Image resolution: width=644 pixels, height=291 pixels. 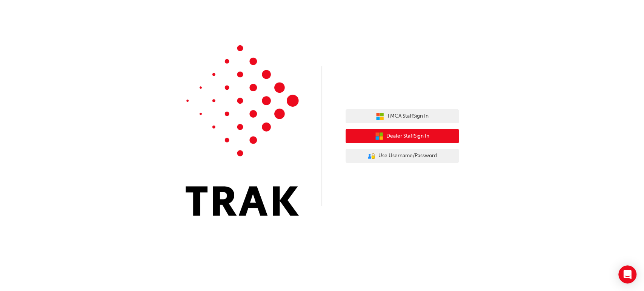 What do you see at coordinates (408, 136) in the screenshot?
I see `span: Dealer Staff Sign In` at bounding box center [408, 136].